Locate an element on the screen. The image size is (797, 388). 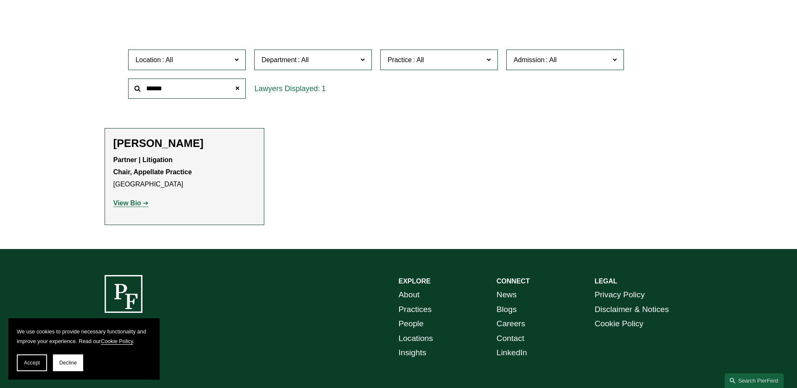
a: View Bio is located at coordinates (131, 203).